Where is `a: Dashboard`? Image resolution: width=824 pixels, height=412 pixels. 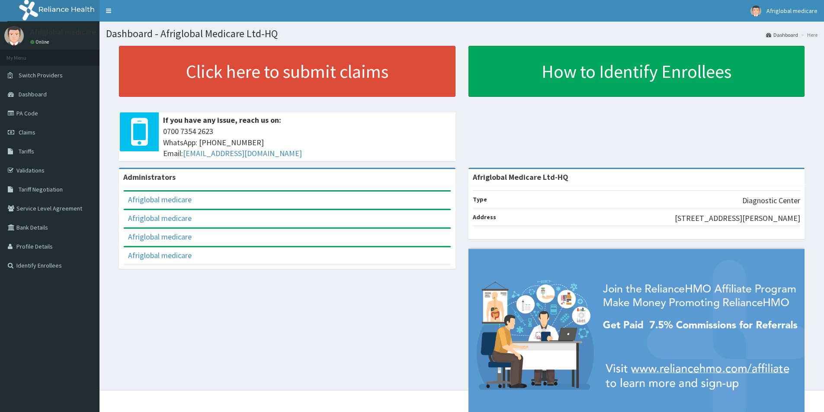
a: Dashboard is located at coordinates (782, 35).